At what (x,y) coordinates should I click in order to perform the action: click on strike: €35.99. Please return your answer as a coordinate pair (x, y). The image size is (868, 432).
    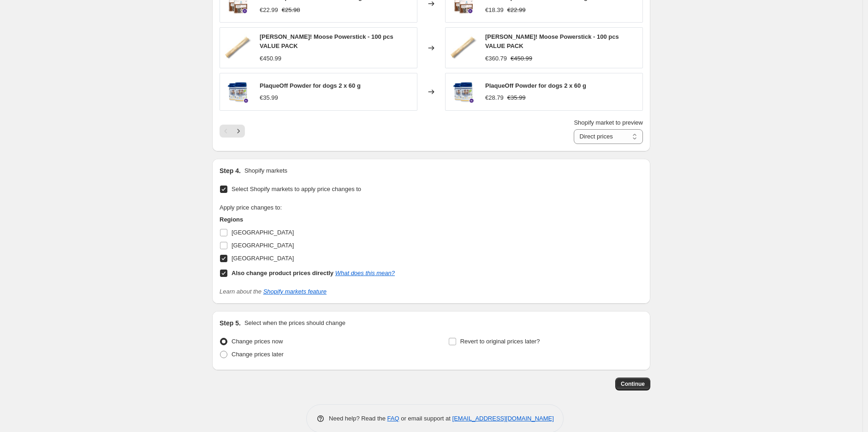
    Looking at the image, I should click on (517, 98).